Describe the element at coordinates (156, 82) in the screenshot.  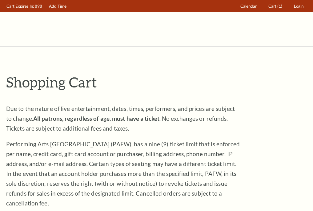
I see `p: Shopping Cart` at that location.